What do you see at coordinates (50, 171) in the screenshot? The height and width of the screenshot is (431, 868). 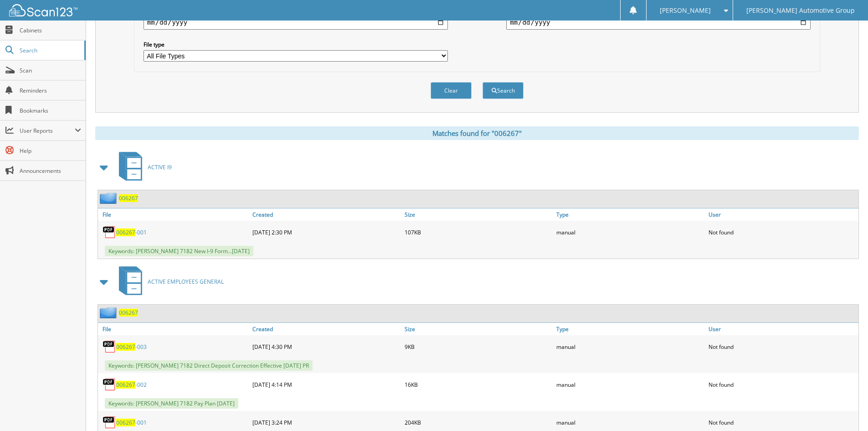 I see `span: Announcements` at bounding box center [50, 171].